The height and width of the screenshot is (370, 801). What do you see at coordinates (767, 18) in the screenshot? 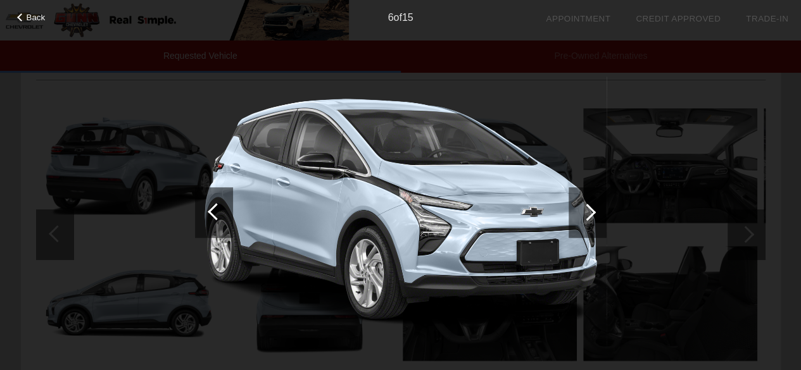
I see `a: Trade-In` at bounding box center [767, 18].